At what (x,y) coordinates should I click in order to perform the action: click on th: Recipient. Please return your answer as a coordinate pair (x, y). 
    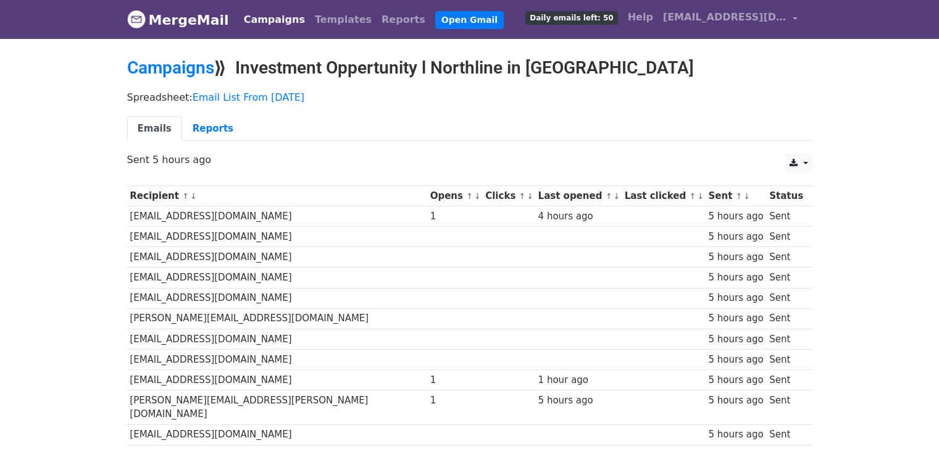
    Looking at the image, I should click on (277, 196).